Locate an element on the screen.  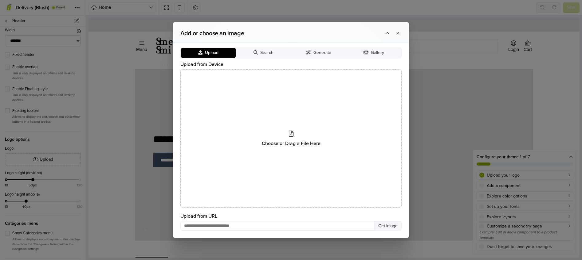
button: Cart is located at coordinates (439, 28).